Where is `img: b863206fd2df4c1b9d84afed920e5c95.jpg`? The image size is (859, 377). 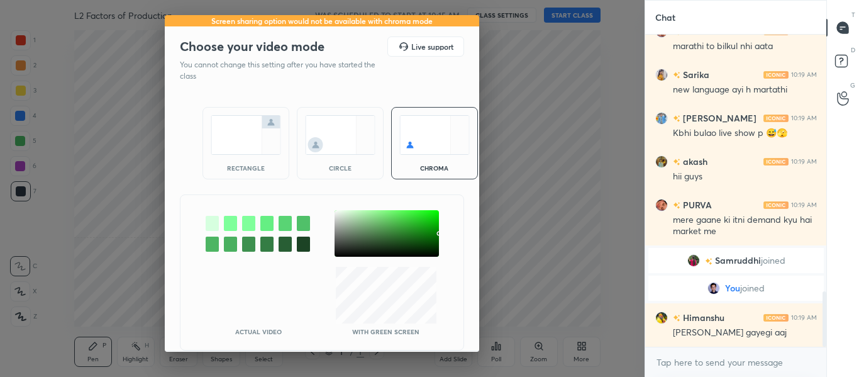 img: b863206fd2df4c1b9d84afed920e5c95.jpg is located at coordinates (661, 118).